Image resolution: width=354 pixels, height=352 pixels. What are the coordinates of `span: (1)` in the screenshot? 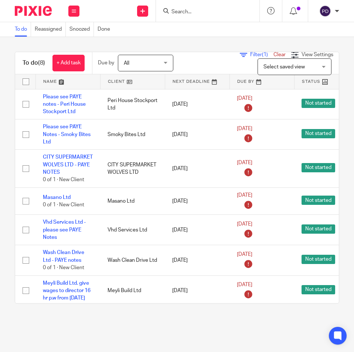 It's located at (265, 55).